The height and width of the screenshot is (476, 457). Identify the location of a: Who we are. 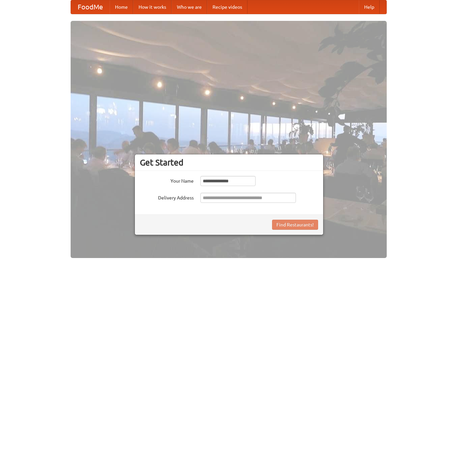
(189, 7).